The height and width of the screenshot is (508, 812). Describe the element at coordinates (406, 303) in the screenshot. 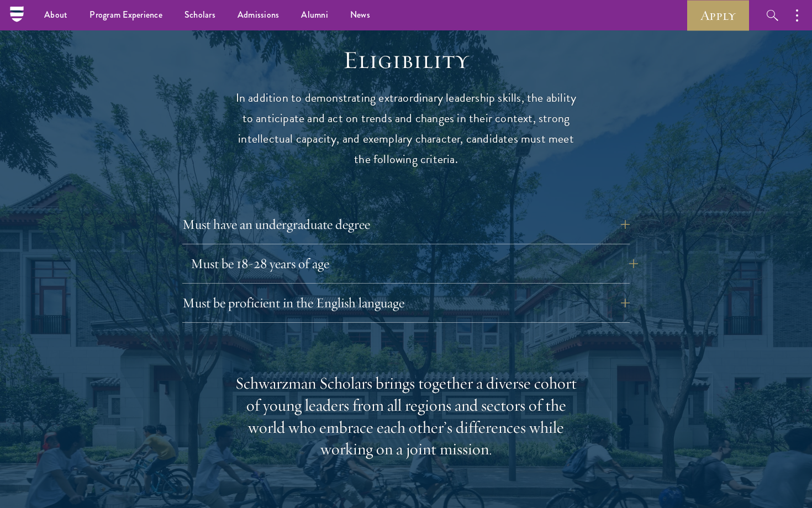

I see `button: Must be proficient in the English language` at that location.